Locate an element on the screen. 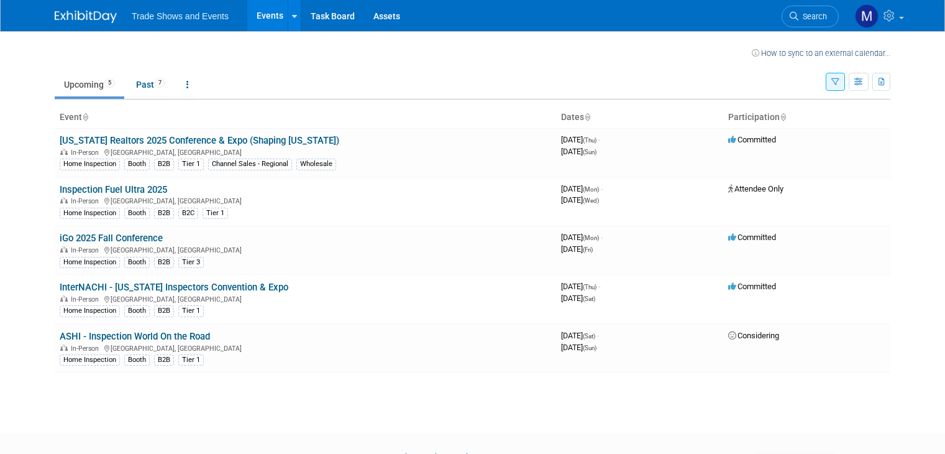  span: Trade Shows and Events is located at coordinates (180, 16).